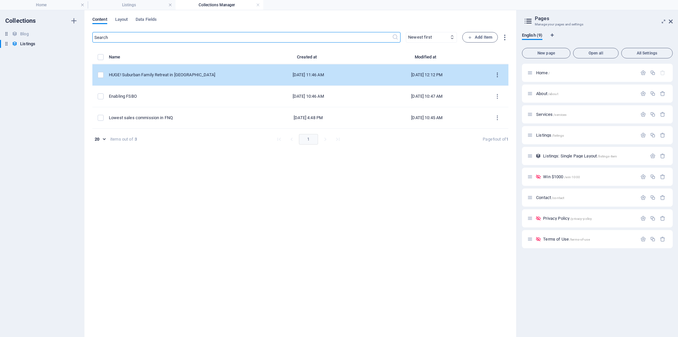  I want to click on span: Add Item, so click(480, 37).